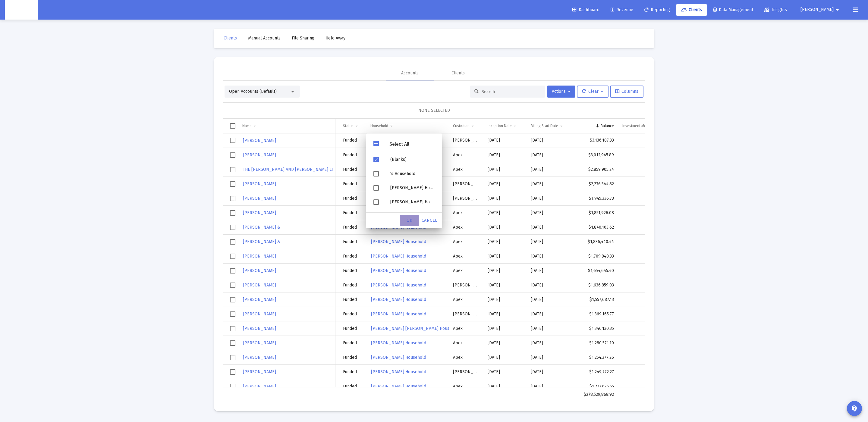 The width and height of the screenshot is (868, 422). I want to click on span: File Sharing, so click(303, 38).